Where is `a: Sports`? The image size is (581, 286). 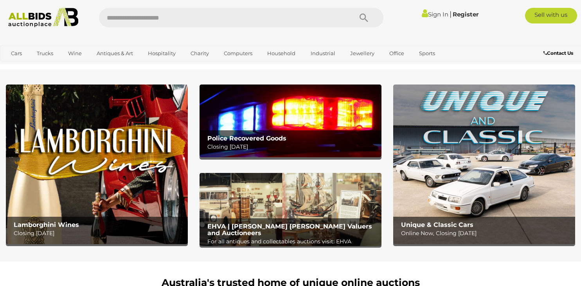 a: Sports is located at coordinates (427, 53).